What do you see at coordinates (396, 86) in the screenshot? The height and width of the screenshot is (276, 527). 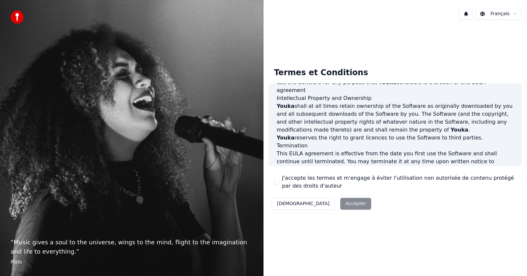 I see `li: use the Software for any purpose that considers is a breach of this EULA agreement` at bounding box center [396, 86].